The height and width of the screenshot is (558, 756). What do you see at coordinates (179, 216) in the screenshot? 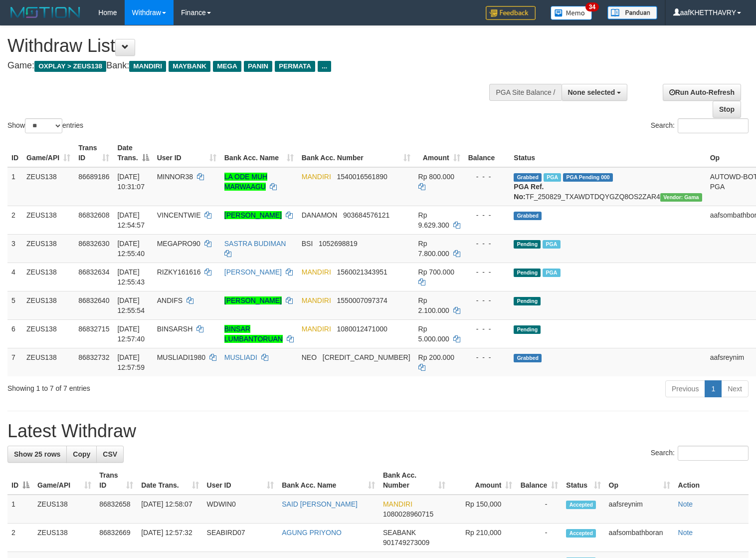
I see `span: VINCENTWIE` at bounding box center [179, 216].